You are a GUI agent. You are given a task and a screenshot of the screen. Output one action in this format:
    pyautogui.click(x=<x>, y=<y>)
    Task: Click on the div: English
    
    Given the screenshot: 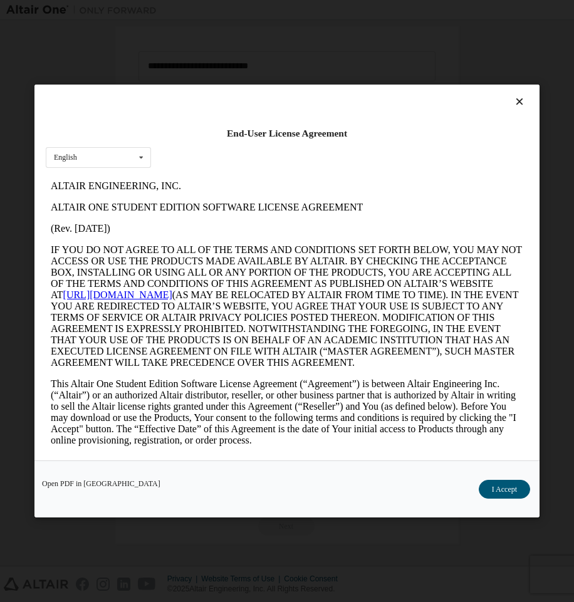 What is the action you would take?
    pyautogui.click(x=65, y=157)
    